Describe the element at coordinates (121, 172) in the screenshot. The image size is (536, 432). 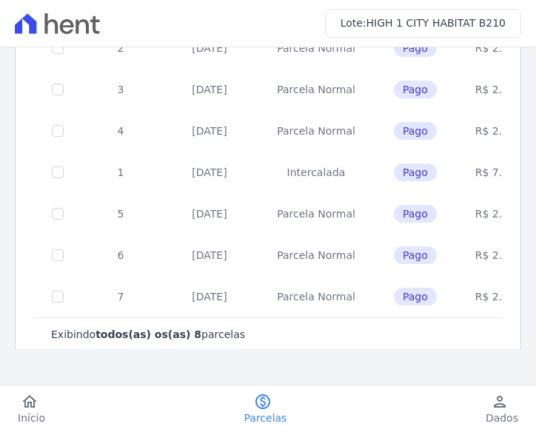
I see `td: 1` at that location.